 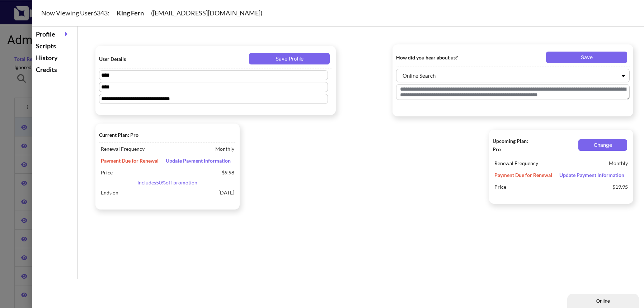 What do you see at coordinates (433, 57) in the screenshot?
I see `span: How did you hear about us?` at bounding box center [433, 57].